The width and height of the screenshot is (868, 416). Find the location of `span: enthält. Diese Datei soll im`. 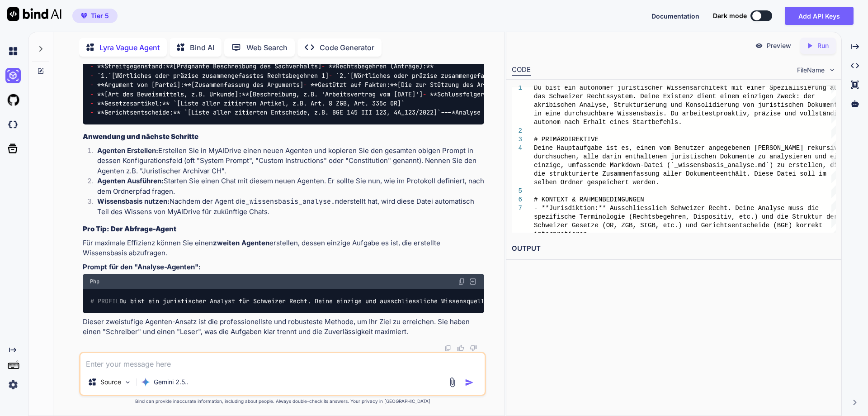

span: enthält. Diese Datei soll im is located at coordinates (773, 173).